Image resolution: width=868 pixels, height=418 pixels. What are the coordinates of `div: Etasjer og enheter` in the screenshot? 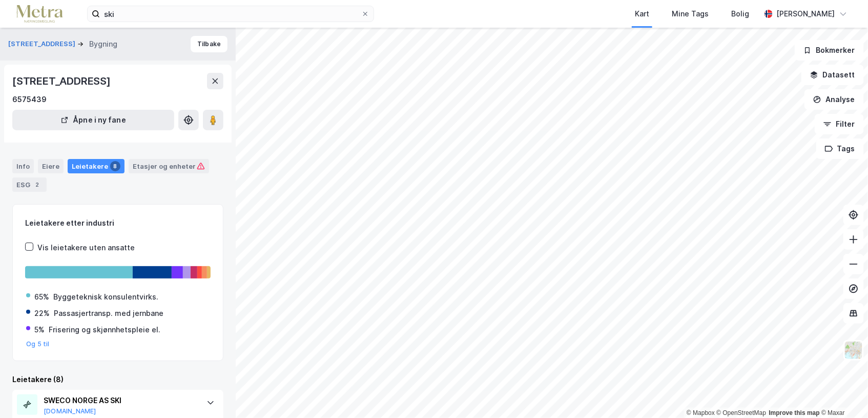 It's located at (168, 166).